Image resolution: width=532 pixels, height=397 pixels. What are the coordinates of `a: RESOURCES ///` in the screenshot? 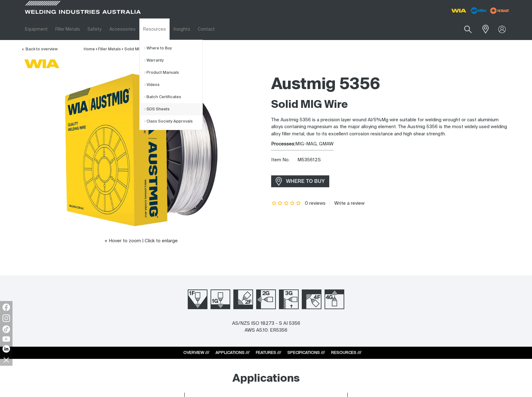 It's located at (346, 352).